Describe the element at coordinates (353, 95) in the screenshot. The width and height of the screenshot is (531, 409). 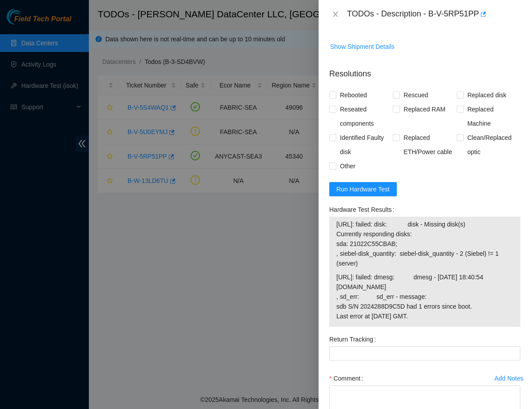
I see `span: Rebooted` at that location.